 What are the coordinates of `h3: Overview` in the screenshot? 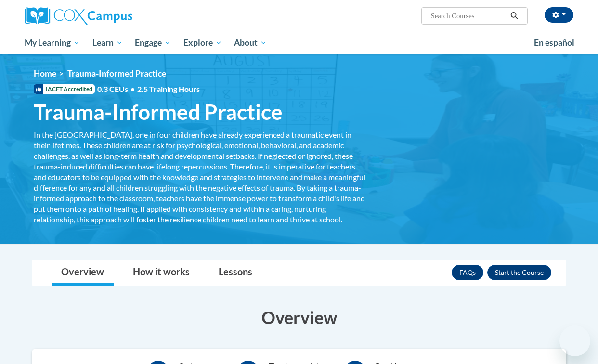 It's located at (299, 317).